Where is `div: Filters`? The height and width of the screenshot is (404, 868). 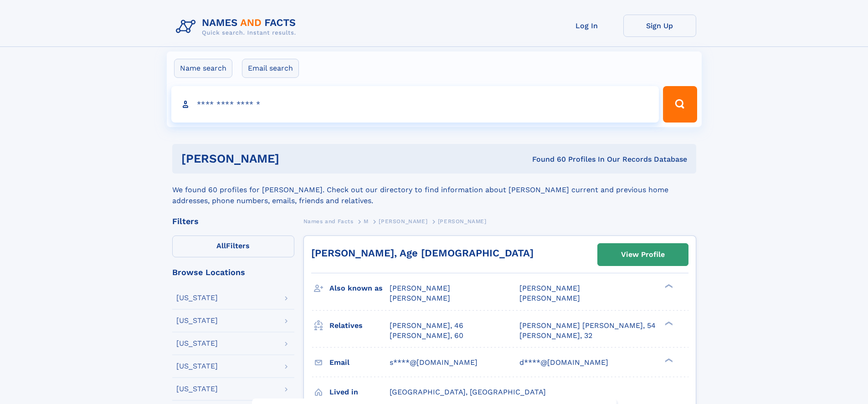
div: Filters is located at coordinates (233, 221).